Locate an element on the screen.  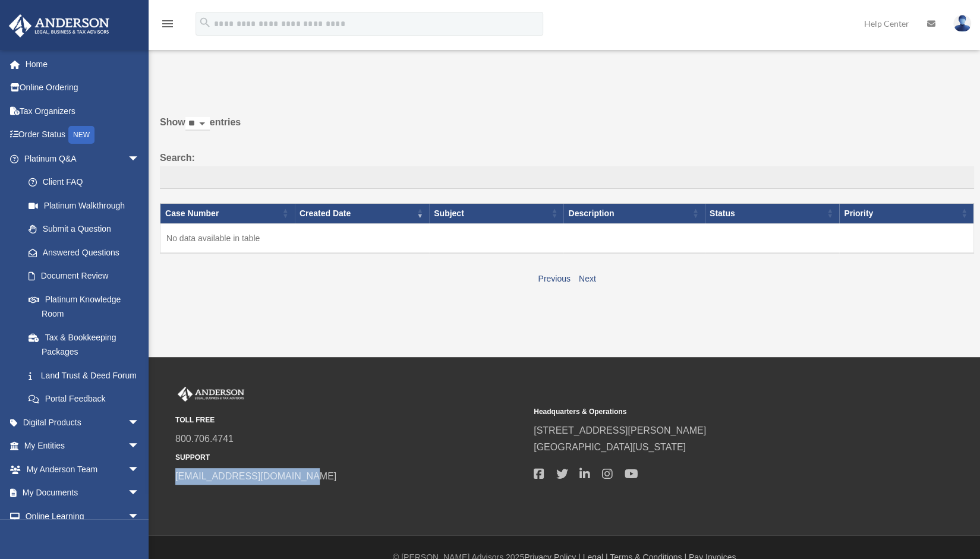
a: Tax & Bookkeeping Packages is located at coordinates (84, 344).